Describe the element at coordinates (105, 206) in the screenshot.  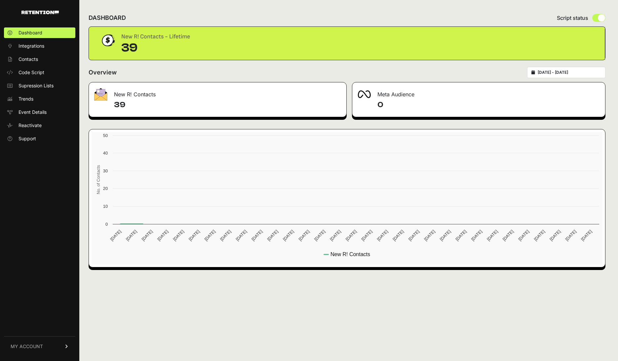
I see `text: 10` at that location.